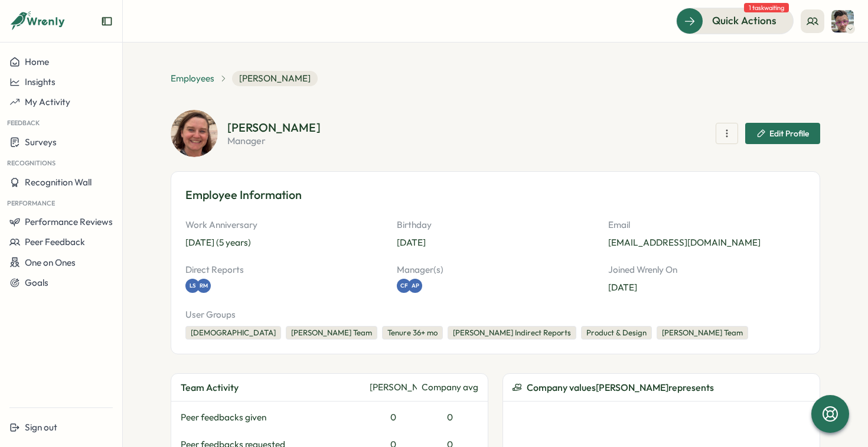 Image resolution: width=868 pixels, height=447 pixels. Describe the element at coordinates (403, 286) in the screenshot. I see `a: CF` at that location.